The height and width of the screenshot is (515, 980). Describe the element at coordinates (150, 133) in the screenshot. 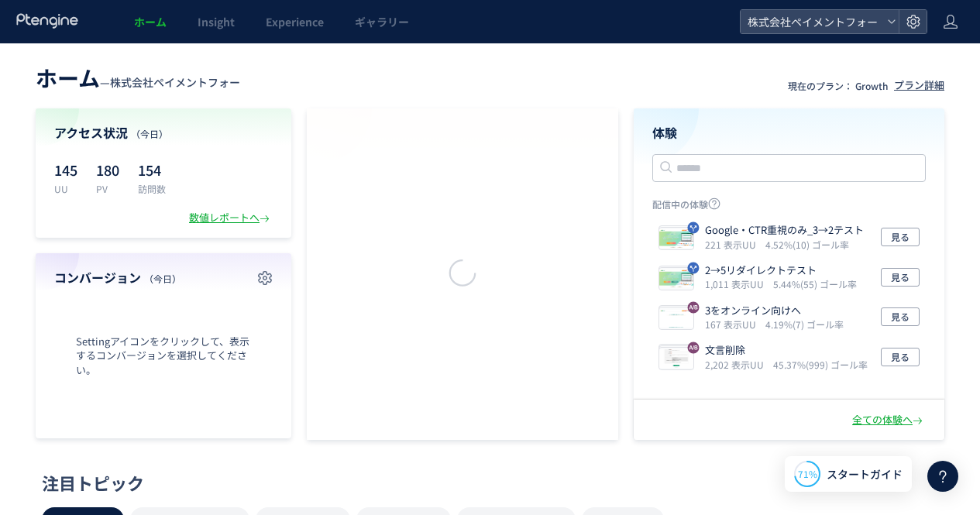

I see `span: （今日）` at that location.